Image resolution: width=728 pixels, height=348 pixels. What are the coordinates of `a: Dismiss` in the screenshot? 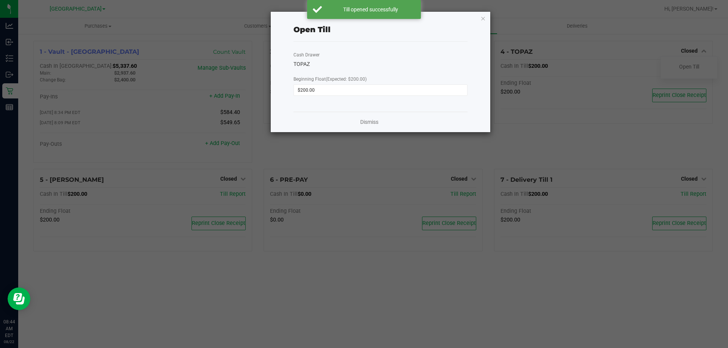 It's located at (369, 122).